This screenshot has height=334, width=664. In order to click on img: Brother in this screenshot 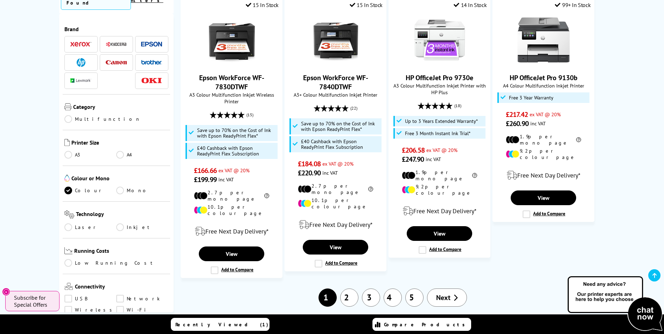, I will do `click(151, 62)`.